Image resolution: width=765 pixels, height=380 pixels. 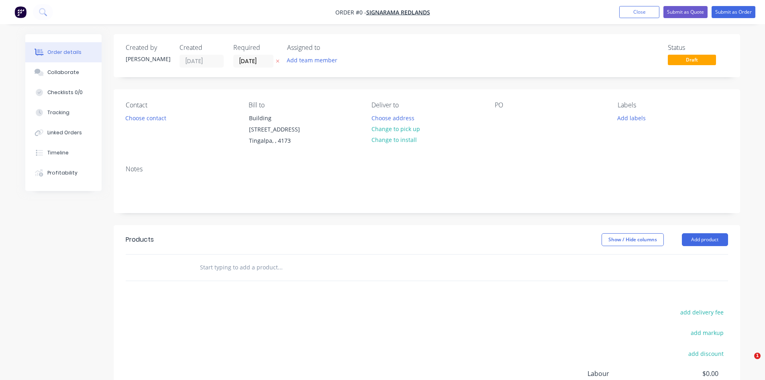 I want to click on button: add discount, so click(x=706, y=353).